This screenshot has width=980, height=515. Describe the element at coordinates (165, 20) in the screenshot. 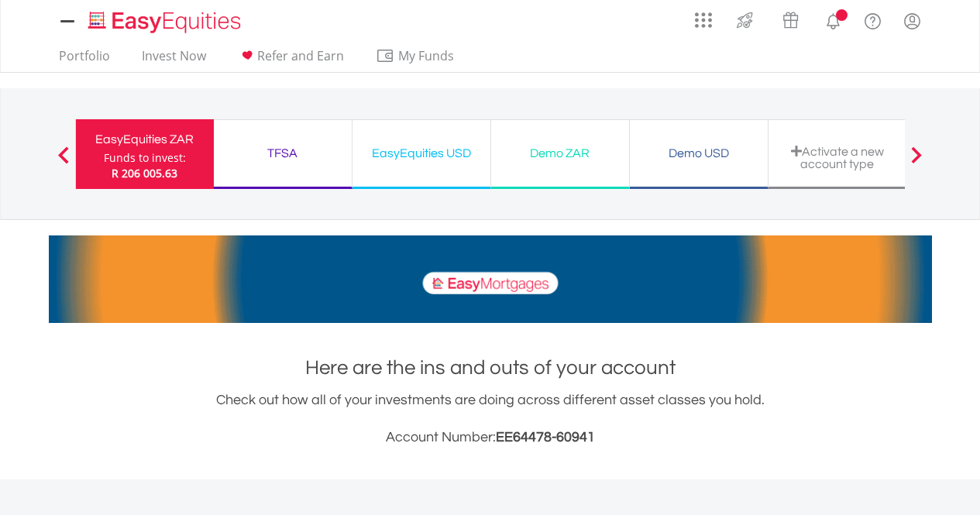

I see `a: Home page` at that location.